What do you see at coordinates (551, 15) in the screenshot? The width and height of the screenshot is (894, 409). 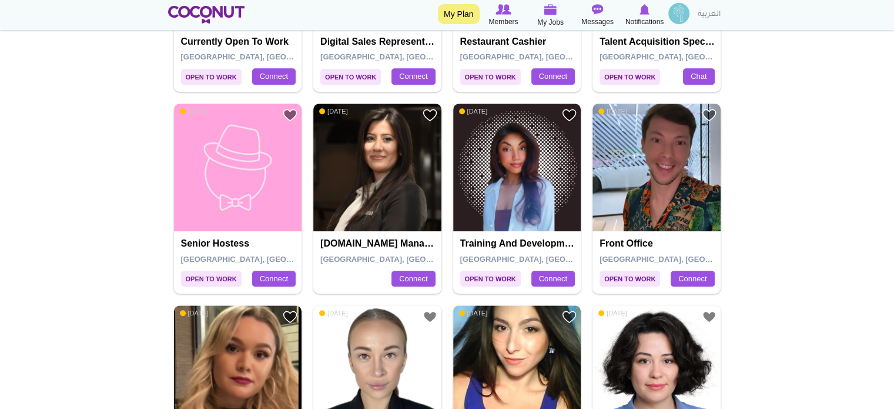 I see `a: My Jobs My Jobs` at bounding box center [551, 15].